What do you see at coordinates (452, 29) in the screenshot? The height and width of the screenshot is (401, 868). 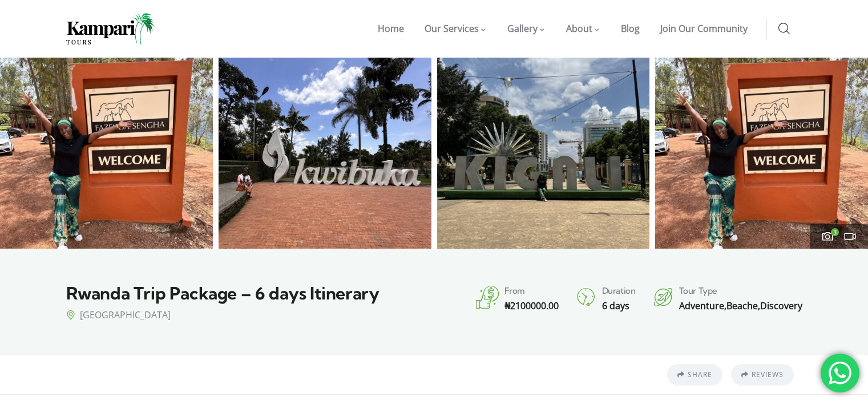 I see `span: Our Services` at bounding box center [452, 29].